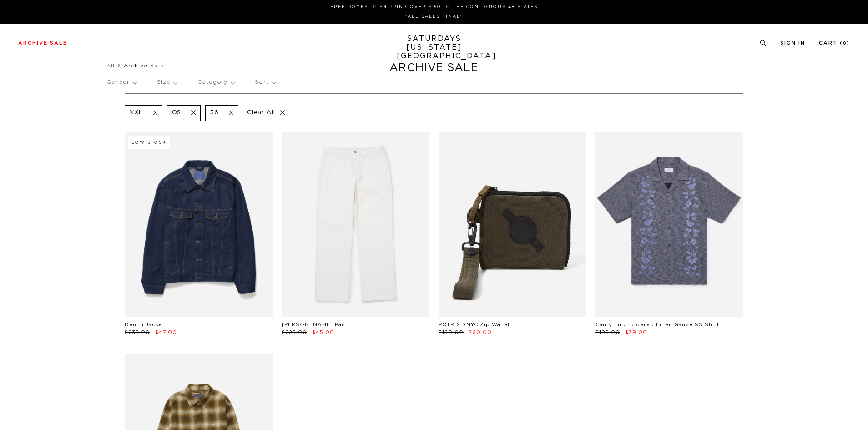  I want to click on small: 0, so click(845, 44).